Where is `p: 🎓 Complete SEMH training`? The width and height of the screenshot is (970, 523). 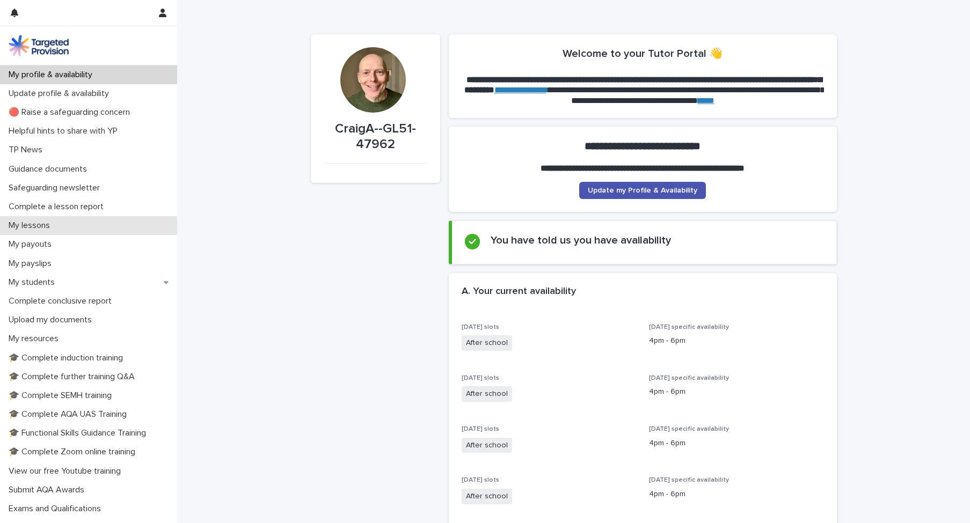
p: 🎓 Complete SEMH training is located at coordinates (62, 395).